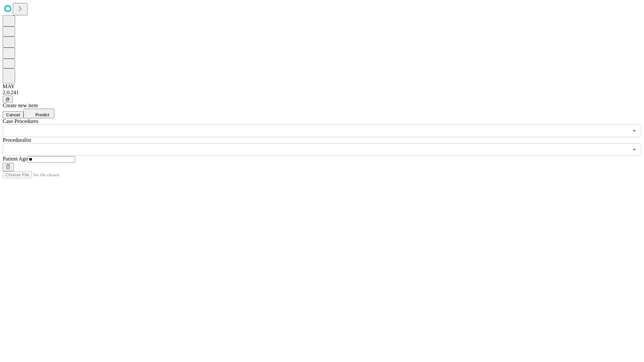  Describe the element at coordinates (15, 158) in the screenshot. I see `span: Patient Age` at that location.